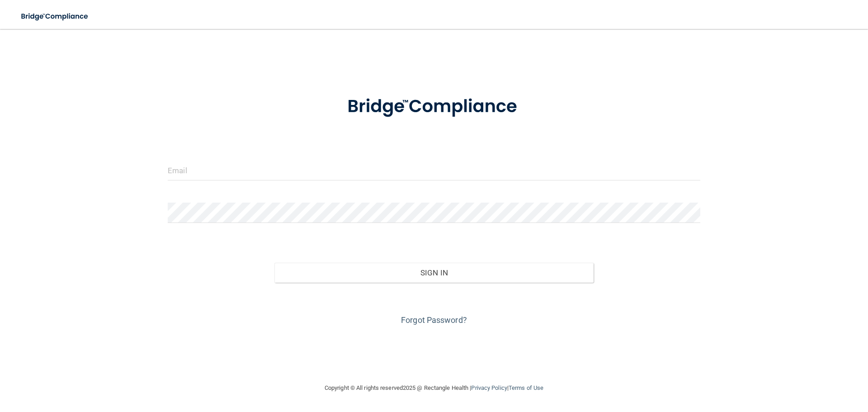 This screenshot has height=412, width=868. Describe the element at coordinates (434, 320) in the screenshot. I see `a: Forgot Password?` at that location.